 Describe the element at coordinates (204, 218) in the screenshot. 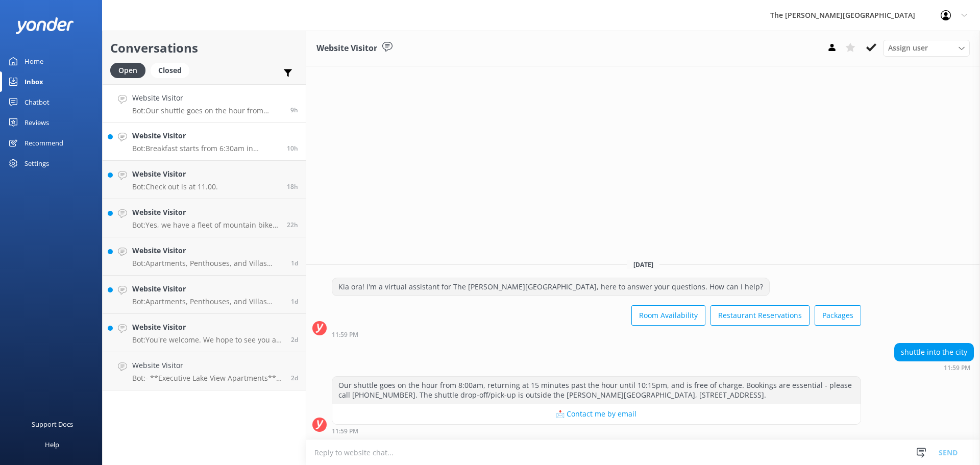

I see `a: Website VisitorBot:Yes, we have a fleet of mountain bikes available for rent, perfect for explori...` at that location.